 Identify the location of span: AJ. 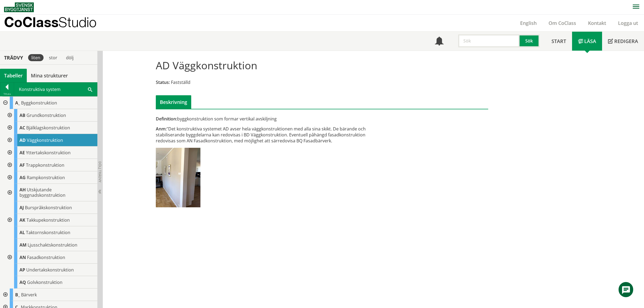
(22, 207).